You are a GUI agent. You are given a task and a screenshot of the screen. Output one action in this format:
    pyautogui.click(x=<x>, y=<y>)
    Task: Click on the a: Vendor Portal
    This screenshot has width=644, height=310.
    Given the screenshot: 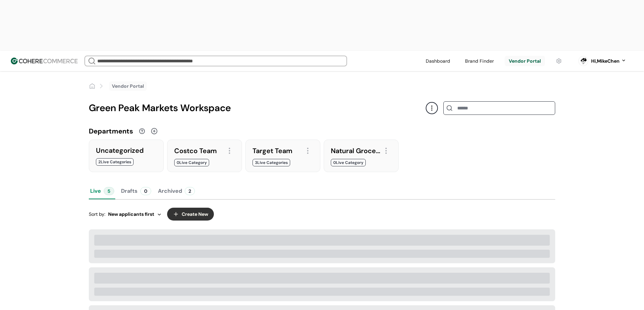 What is the action you would take?
    pyautogui.click(x=128, y=86)
    